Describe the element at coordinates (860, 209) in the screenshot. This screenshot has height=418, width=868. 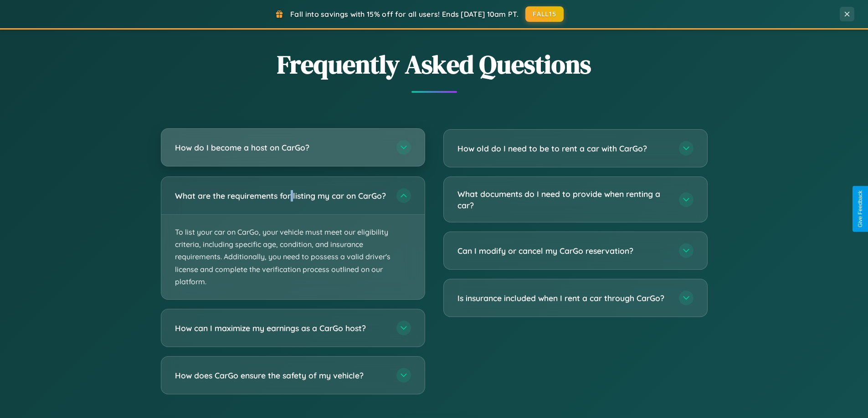
I see `div: Give Feedback` at that location.